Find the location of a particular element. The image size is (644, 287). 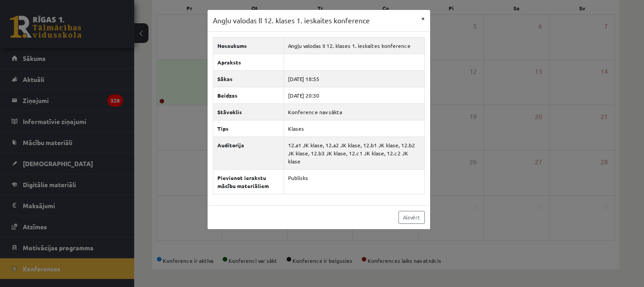

td: Klases is located at coordinates (354, 128).